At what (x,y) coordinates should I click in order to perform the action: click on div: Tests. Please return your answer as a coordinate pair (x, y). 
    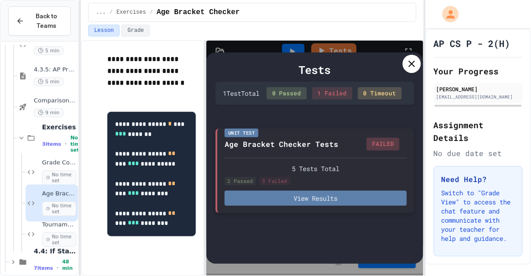
    Looking at the image, I should click on (315, 70).